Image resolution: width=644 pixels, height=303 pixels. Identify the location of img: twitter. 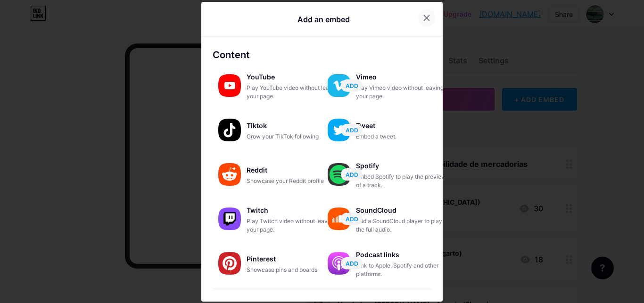
(339, 130).